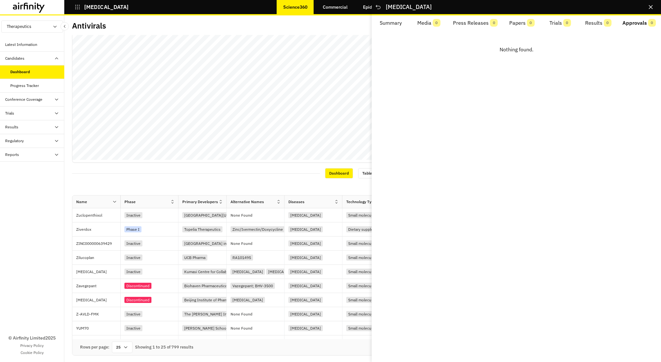  What do you see at coordinates (133, 229) in the screenshot?
I see `div: Phase I` at bounding box center [133, 229].